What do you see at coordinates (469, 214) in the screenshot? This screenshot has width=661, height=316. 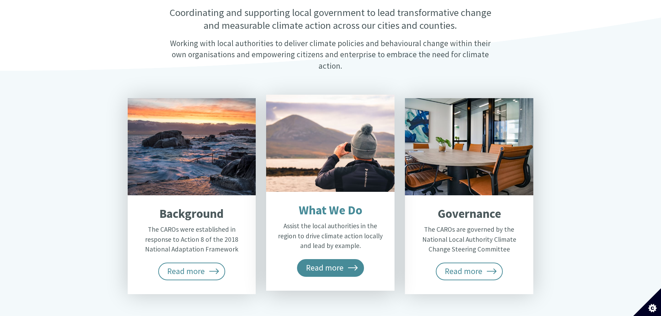 I see `h2: Governance` at bounding box center [469, 214].